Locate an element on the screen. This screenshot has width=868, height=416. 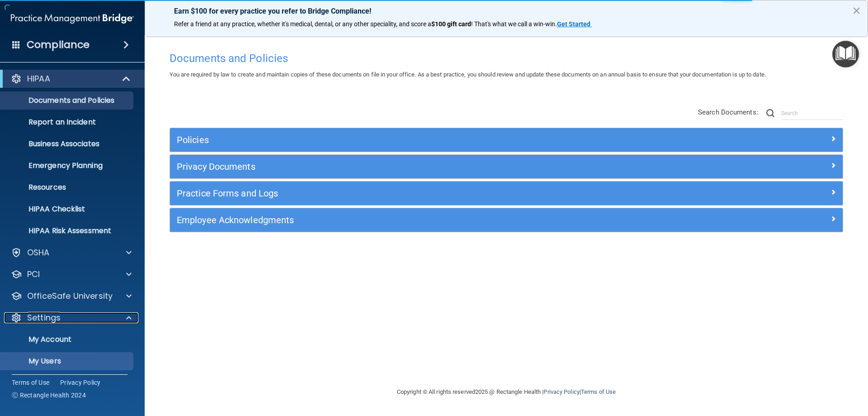
p: OSHA is located at coordinates (39, 252).